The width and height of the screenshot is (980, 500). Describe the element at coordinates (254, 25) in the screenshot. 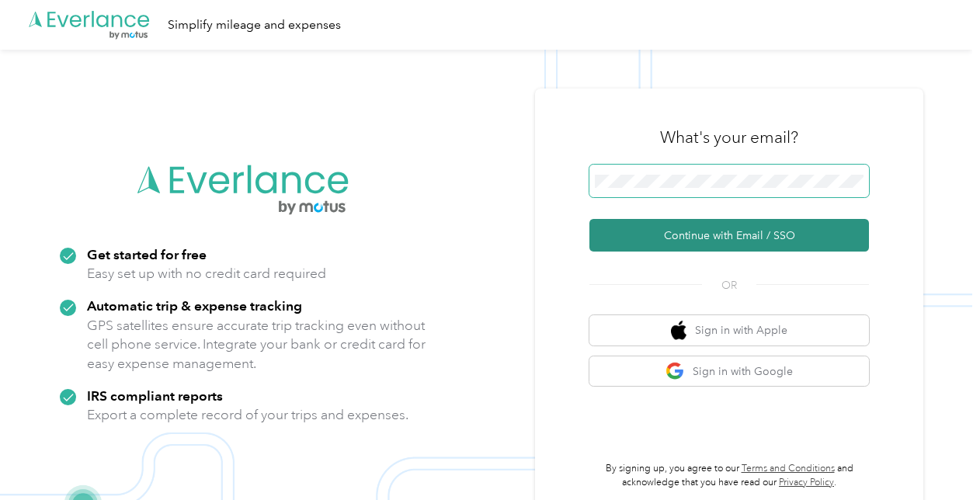

I see `div: Simplify mileage and expenses` at that location.